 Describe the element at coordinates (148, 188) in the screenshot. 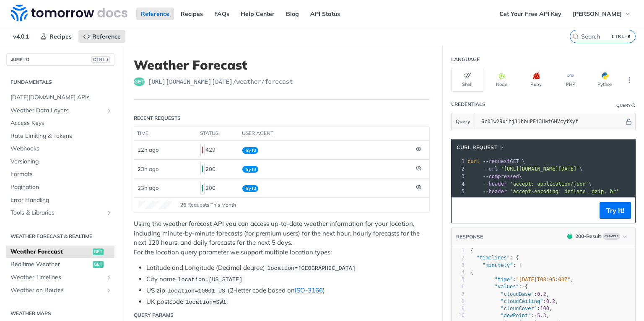

I see `span: 23h ago` at that location.